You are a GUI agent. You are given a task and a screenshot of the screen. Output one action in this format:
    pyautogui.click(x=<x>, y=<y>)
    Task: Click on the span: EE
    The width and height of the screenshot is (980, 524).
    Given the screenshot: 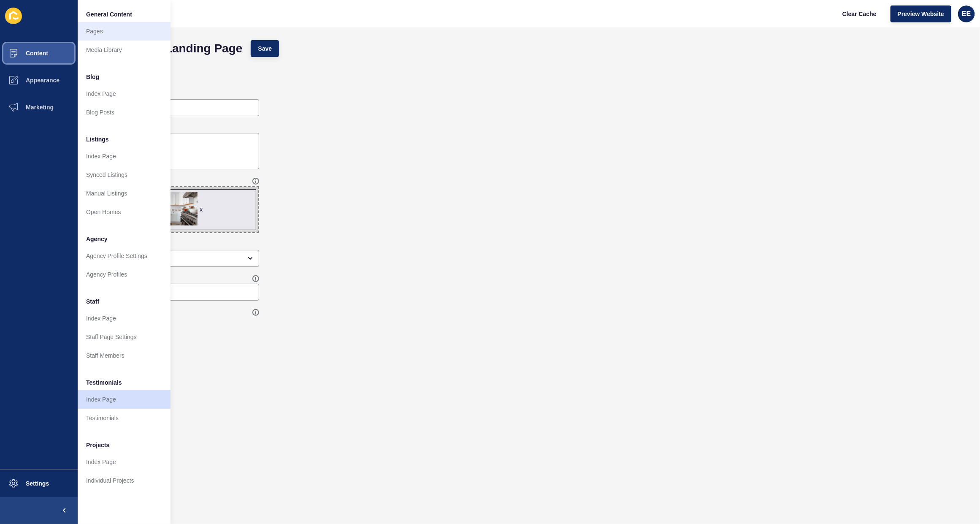 What is the action you would take?
    pyautogui.click(x=966, y=14)
    